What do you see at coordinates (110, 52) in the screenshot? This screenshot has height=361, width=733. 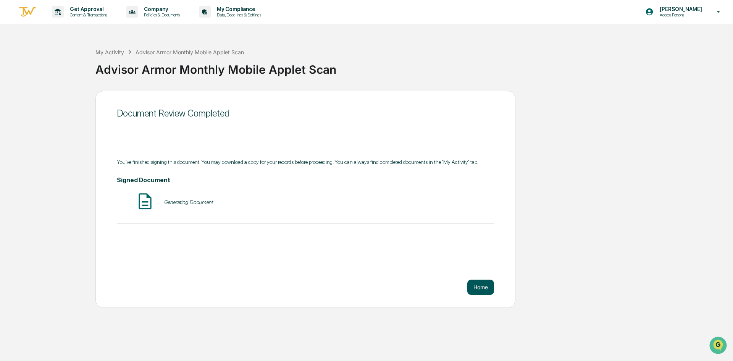 I see `div: My Activity` at bounding box center [110, 52].